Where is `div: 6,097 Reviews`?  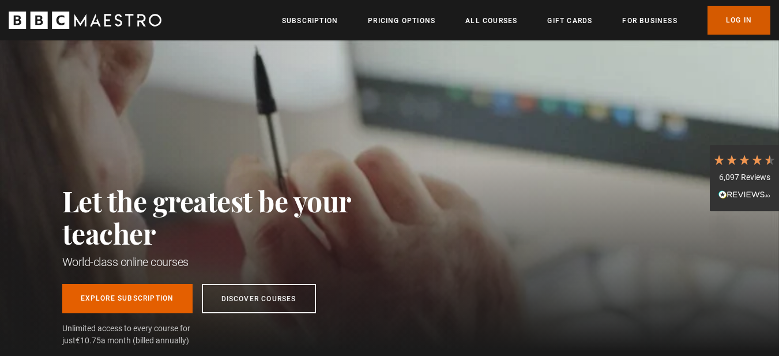
div: 6,097 Reviews is located at coordinates (744, 178).